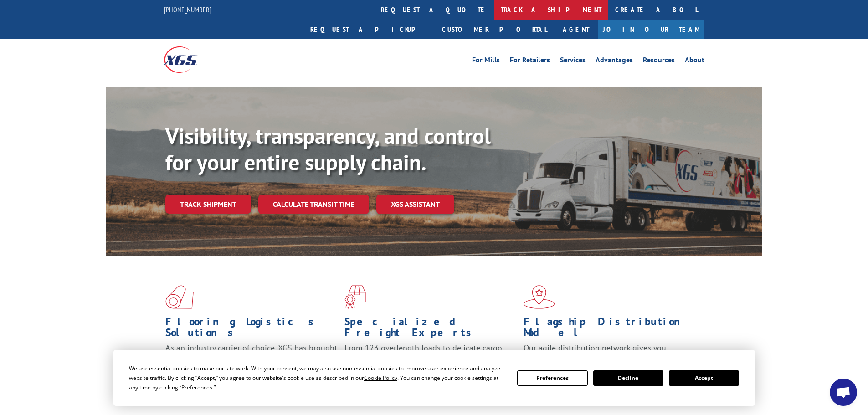 Image resolution: width=868 pixels, height=415 pixels. Describe the element at coordinates (208, 204) in the screenshot. I see `a: Track shipment` at that location.